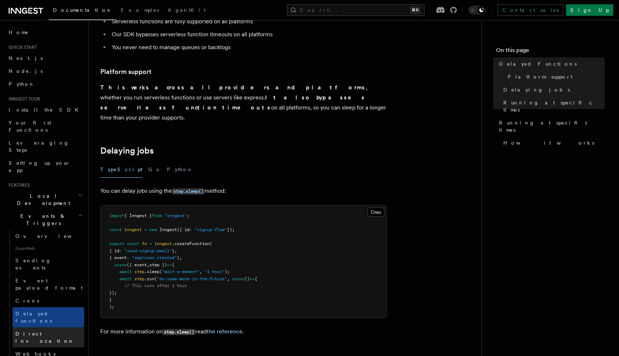  What do you see at coordinates (155, 169) in the screenshot?
I see `button: Go` at bounding box center [155, 169].